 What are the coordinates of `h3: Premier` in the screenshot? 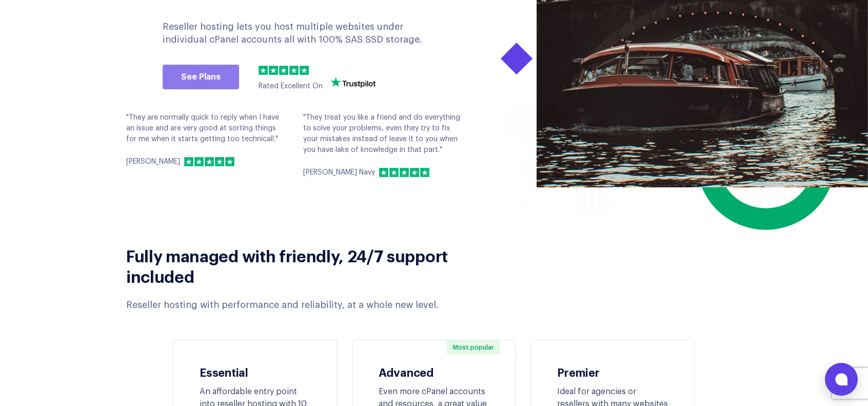 It's located at (613, 372).